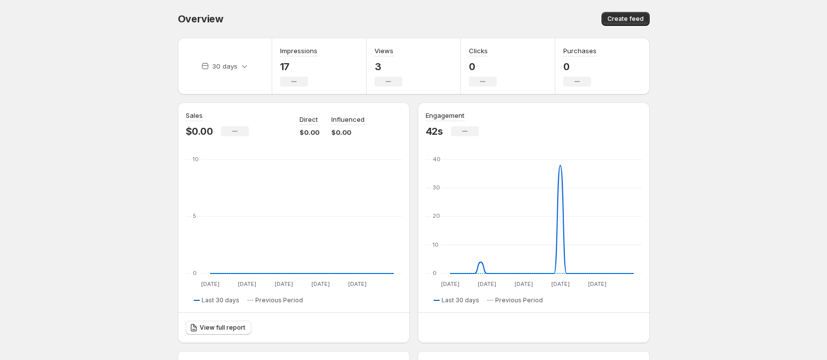 This screenshot has width=827, height=360. Describe the element at coordinates (445, 115) in the screenshot. I see `h3: Engagement` at that location.